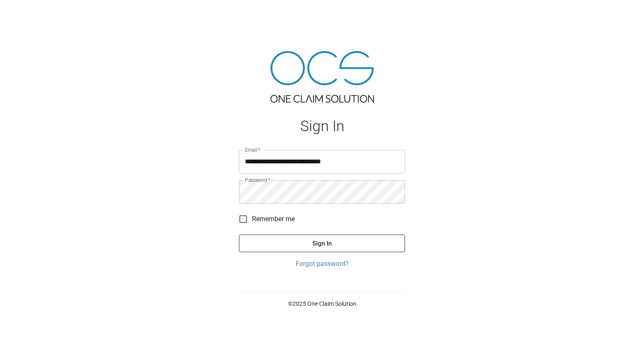 This screenshot has height=346, width=644. I want to click on button: Sign In, so click(322, 243).